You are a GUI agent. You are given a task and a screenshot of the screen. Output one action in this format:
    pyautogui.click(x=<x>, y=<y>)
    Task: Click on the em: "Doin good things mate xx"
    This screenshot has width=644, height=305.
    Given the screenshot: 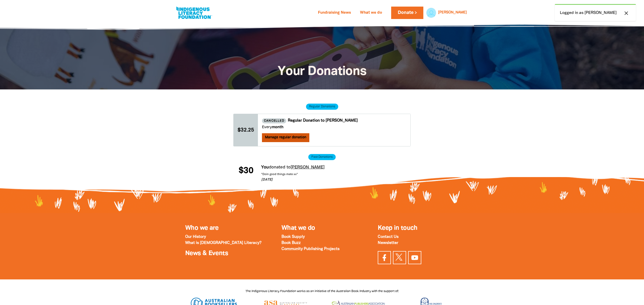 What is the action you would take?
    pyautogui.click(x=279, y=174)
    